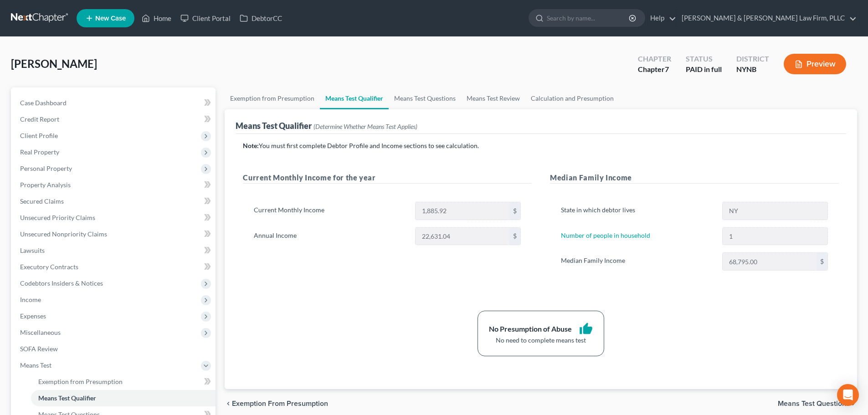 The image size is (868, 415). Describe the element at coordinates (424, 99) in the screenshot. I see `a: Means Test Questions` at that location.